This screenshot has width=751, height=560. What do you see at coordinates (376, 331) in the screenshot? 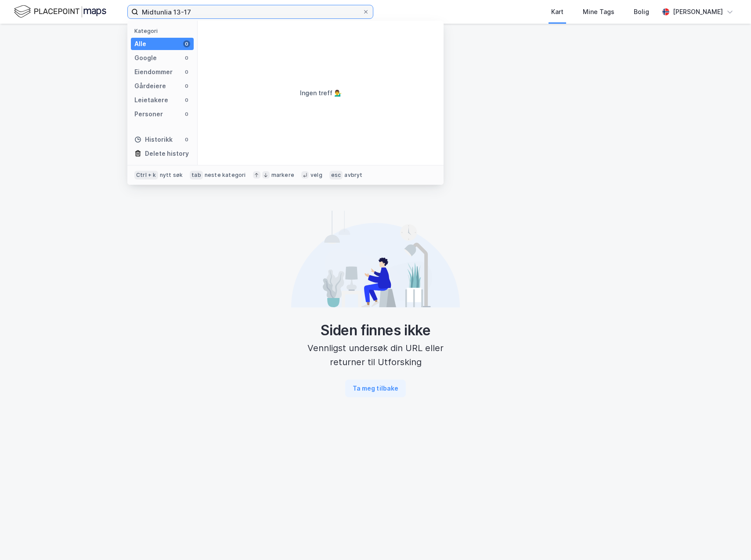
I see `div: Siden finnes ikke` at bounding box center [376, 331].